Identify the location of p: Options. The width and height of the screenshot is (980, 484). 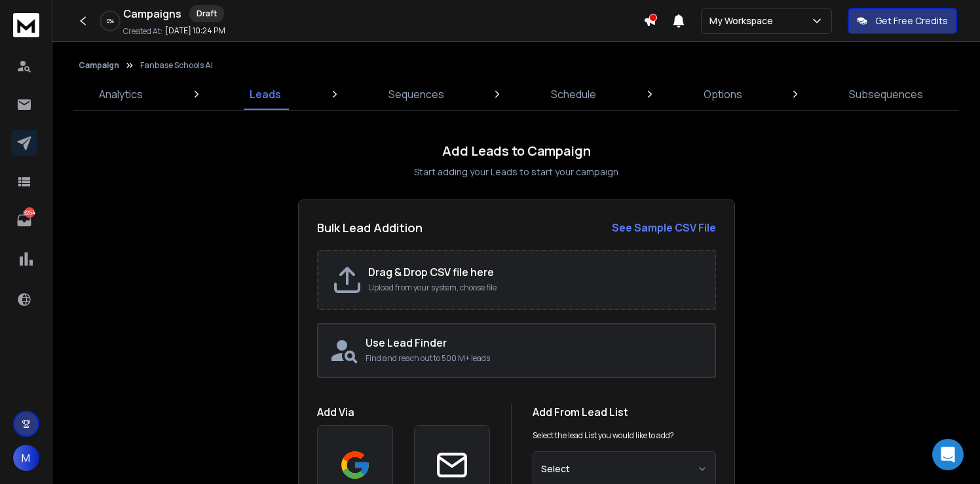
(723, 94).